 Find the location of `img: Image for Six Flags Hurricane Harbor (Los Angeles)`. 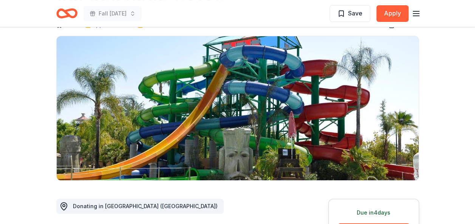

img: Image for Six Flags Hurricane Harbor (Los Angeles) is located at coordinates (238, 108).